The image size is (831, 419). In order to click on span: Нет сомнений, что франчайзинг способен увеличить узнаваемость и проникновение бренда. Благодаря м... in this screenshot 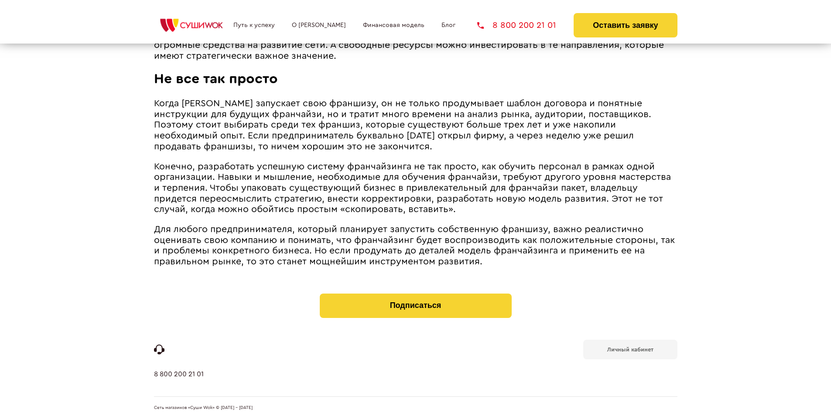, I will do `click(409, 34)`.